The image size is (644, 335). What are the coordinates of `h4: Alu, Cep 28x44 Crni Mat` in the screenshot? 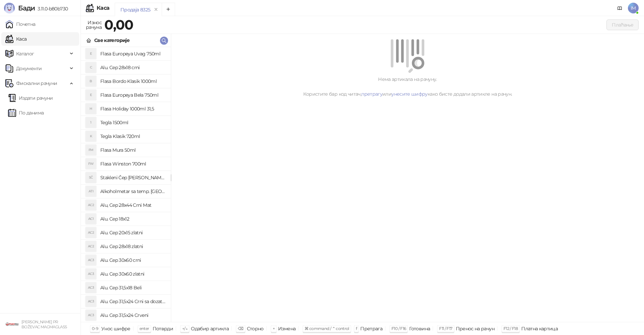 It's located at (133, 205).